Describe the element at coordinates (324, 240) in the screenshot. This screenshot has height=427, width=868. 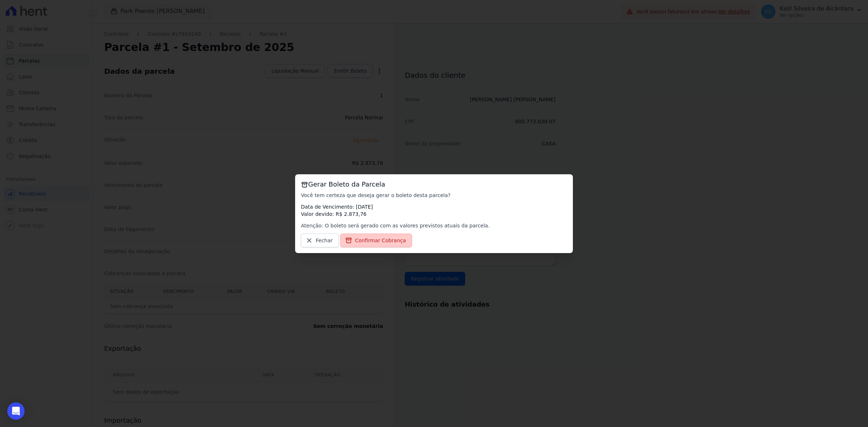
I see `span: Fechar` at that location.